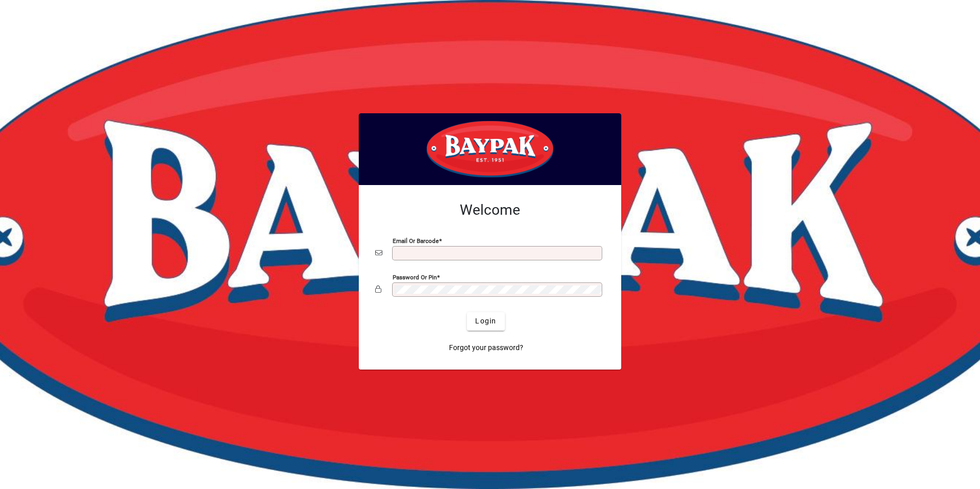 Image resolution: width=980 pixels, height=489 pixels. Describe the element at coordinates (416, 240) in the screenshot. I see `mat-label: Email or Barcode` at that location.